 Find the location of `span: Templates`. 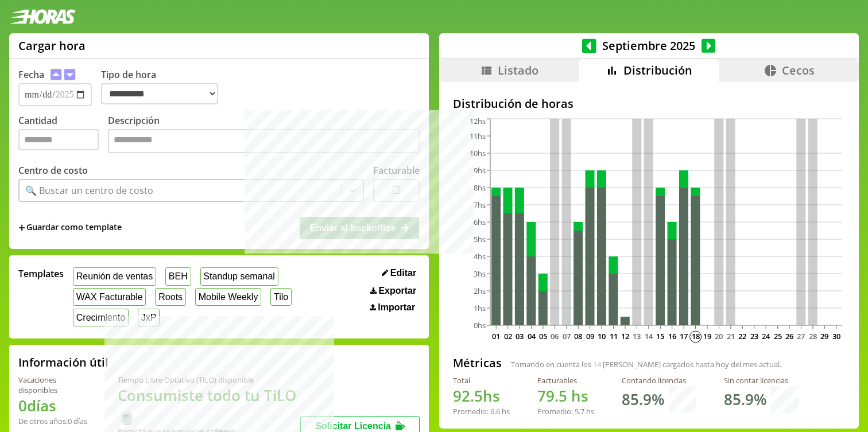

span: Templates is located at coordinates (41, 273).